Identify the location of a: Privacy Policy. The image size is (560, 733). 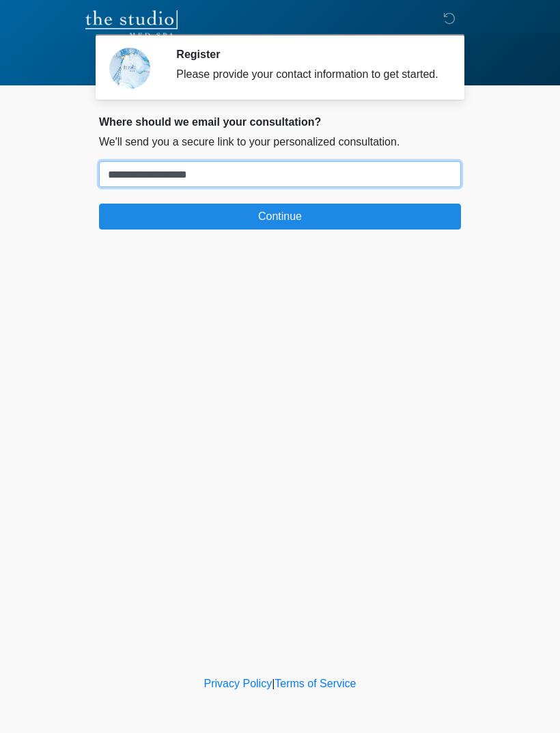
(238, 683).